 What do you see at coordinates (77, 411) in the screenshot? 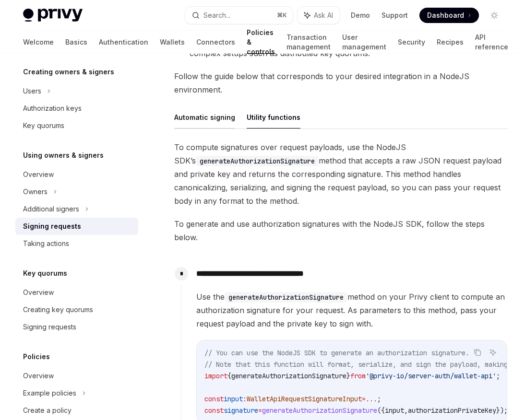
I see `a: Create a policy` at bounding box center [77, 411].